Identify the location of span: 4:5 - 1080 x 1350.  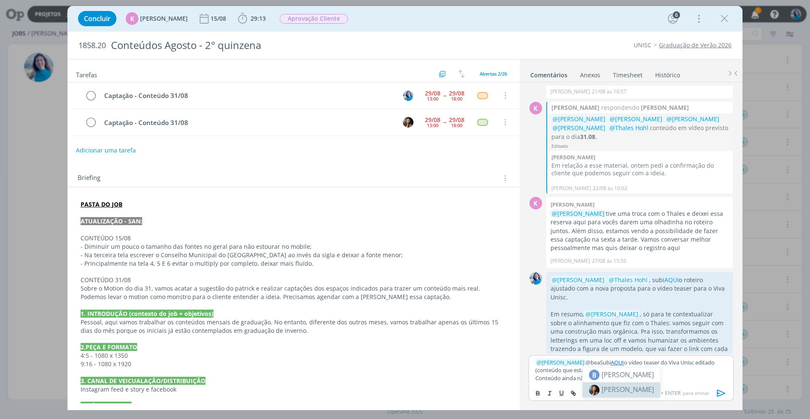
(104, 355).